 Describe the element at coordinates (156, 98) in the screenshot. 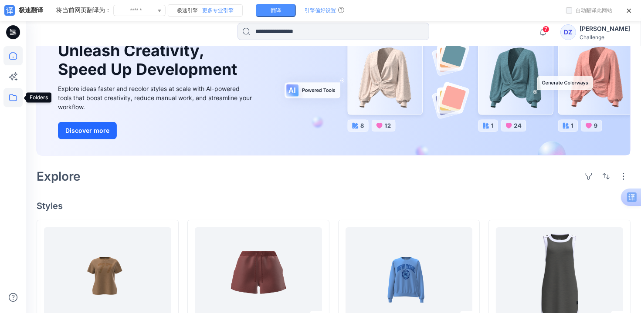

I see `div: Explore ideas faster and recolor styles at scale with AI-powered tools that boost creativity, red...` at that location.